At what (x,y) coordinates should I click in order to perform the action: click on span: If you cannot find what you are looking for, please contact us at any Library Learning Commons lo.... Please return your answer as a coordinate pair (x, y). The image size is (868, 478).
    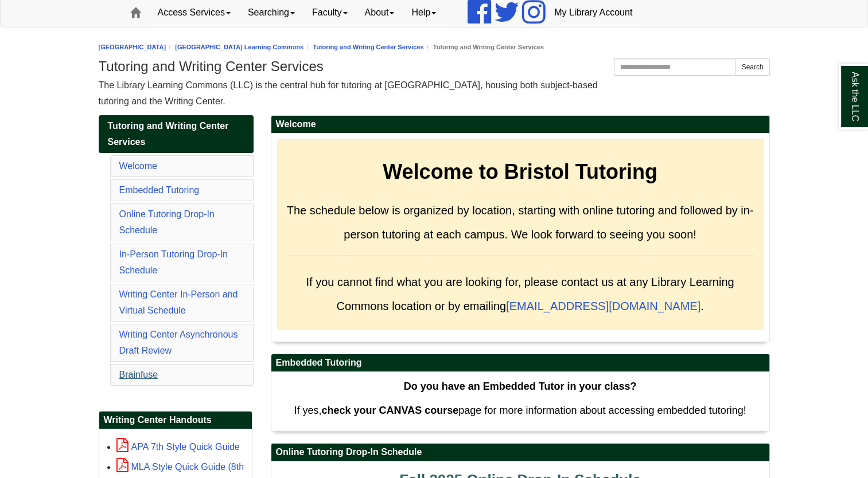
    Looking at the image, I should click on (520, 294).